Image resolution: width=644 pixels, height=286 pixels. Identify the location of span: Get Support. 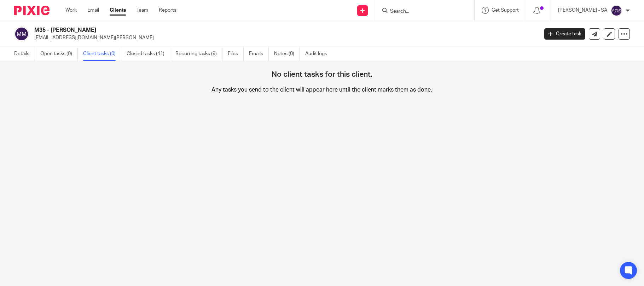
(505, 10).